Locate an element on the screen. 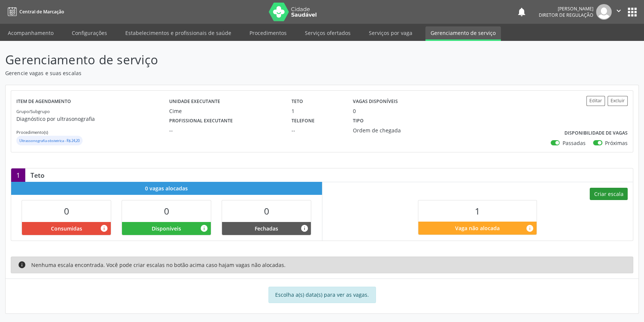  i: Vagas alocadas e sem marcações associadas que tiveram sua disponibilidade fechada is located at coordinates (304, 228).